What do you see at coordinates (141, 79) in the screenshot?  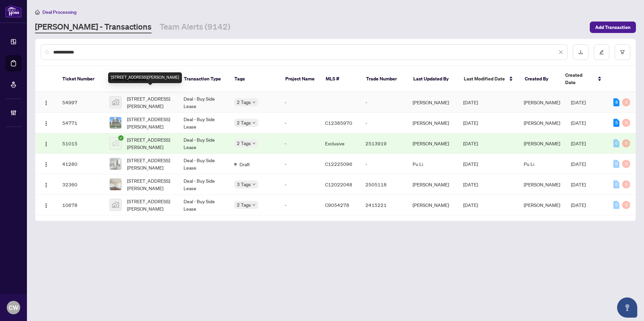 I see `th: Property Address` at bounding box center [141, 79].